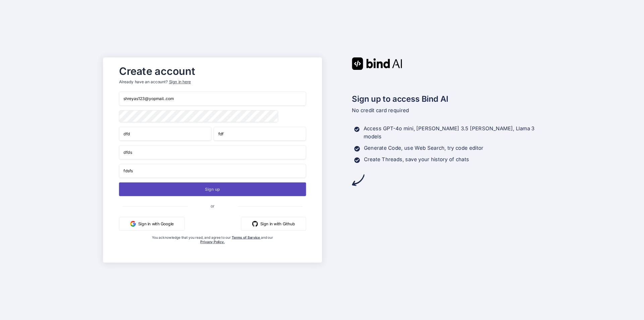 The height and width of the screenshot is (320, 644). What do you see at coordinates (212, 171) in the screenshot?
I see `input: Company website` at bounding box center [212, 171].